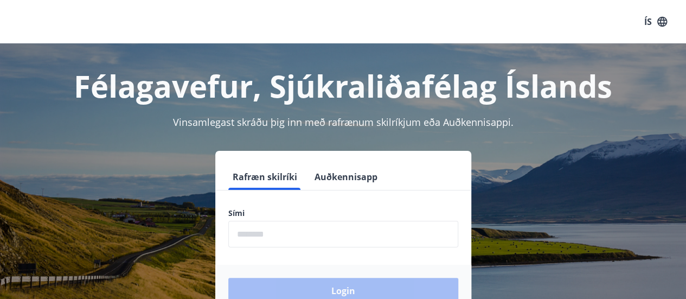 This screenshot has height=299, width=686. What do you see at coordinates (343, 86) in the screenshot?
I see `h1: Félagavefur, Sjúkraliðafélag Íslands` at bounding box center [343, 86].